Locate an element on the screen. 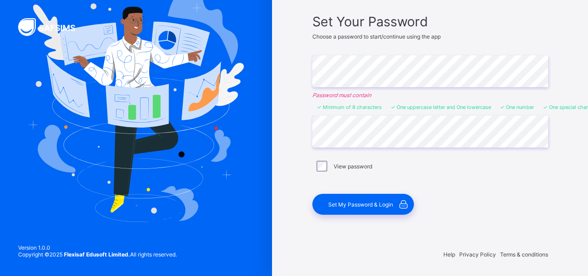 The image size is (588, 276). span: Set Your Password is located at coordinates (431, 21).